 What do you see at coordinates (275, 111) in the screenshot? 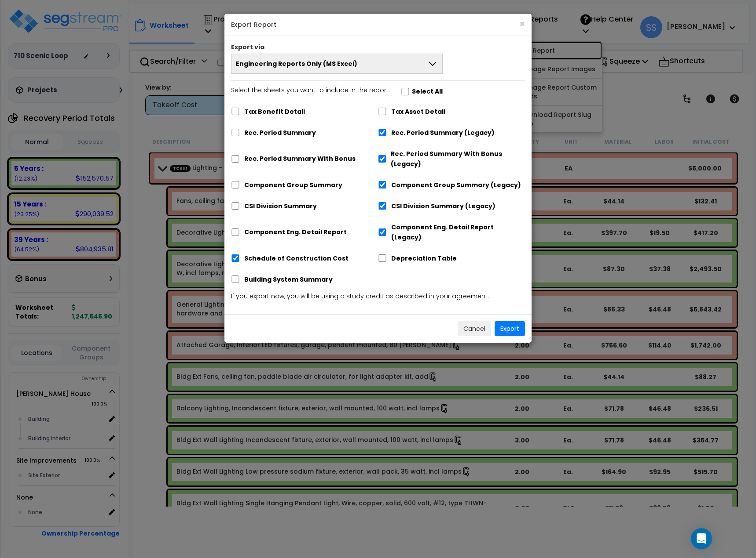
I see `label: Tax Benefit Detail` at bounding box center [275, 111].